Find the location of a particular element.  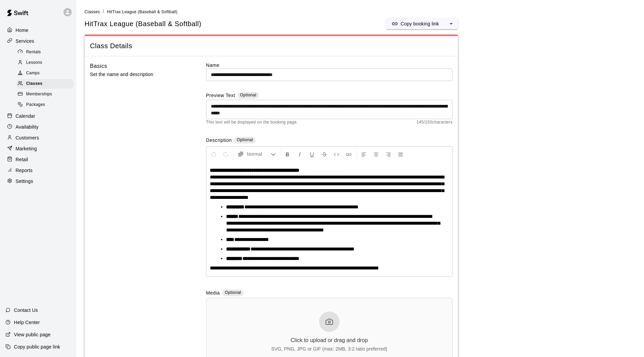

button: Insert Link is located at coordinates (349, 154).